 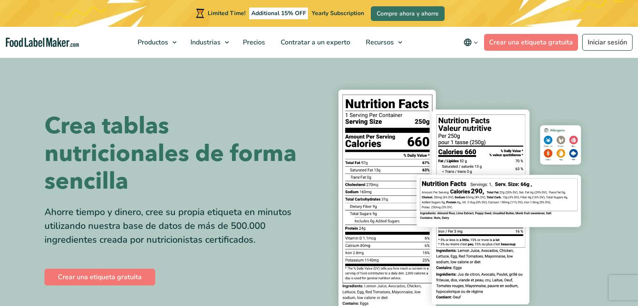 I want to click on a: Industrias, so click(x=208, y=42).